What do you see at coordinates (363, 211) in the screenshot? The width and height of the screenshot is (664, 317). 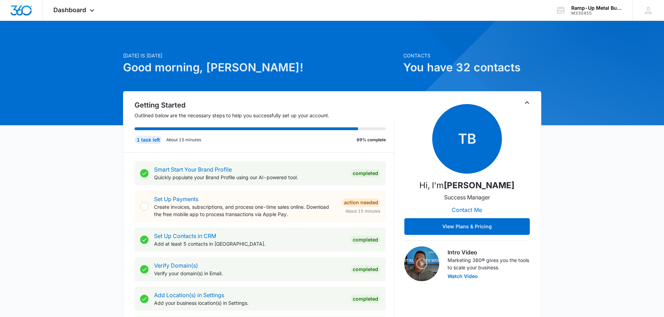 I see `span: About 15 minutes` at bounding box center [363, 211].